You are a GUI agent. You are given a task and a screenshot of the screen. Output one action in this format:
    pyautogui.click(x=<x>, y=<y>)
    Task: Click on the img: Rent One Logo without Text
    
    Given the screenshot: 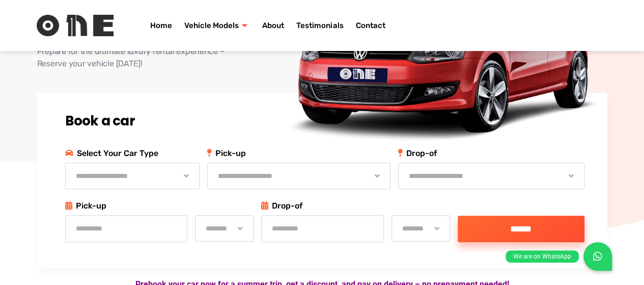 What is the action you would take?
    pyautogui.click(x=75, y=25)
    